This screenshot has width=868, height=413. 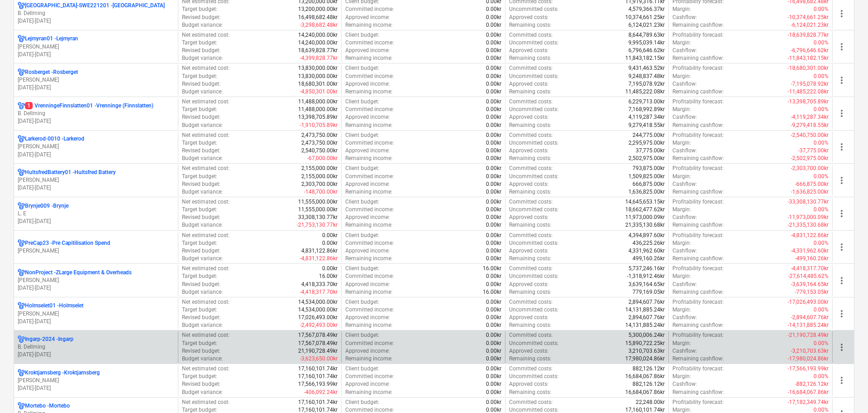 What do you see at coordinates (648, 168) in the screenshot?
I see `p: 793,875.00kr` at bounding box center [648, 168].